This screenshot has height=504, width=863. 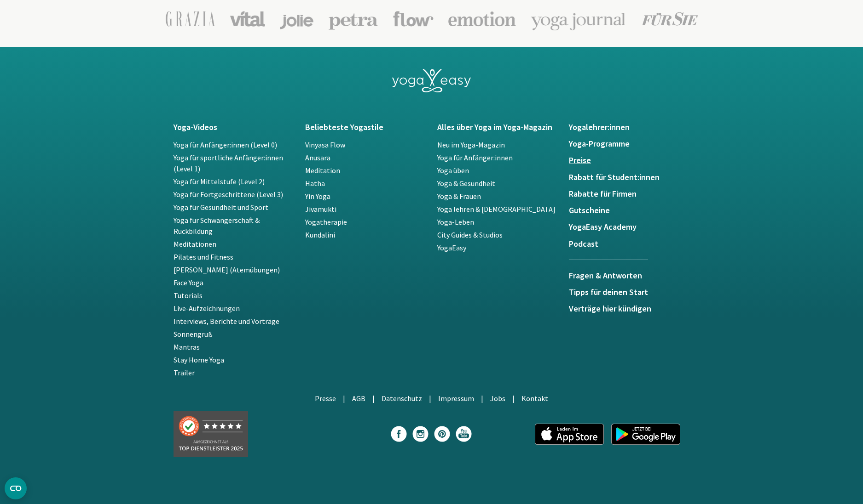 What do you see at coordinates (318, 196) in the screenshot?
I see `a: Yin Yoga` at bounding box center [318, 196].